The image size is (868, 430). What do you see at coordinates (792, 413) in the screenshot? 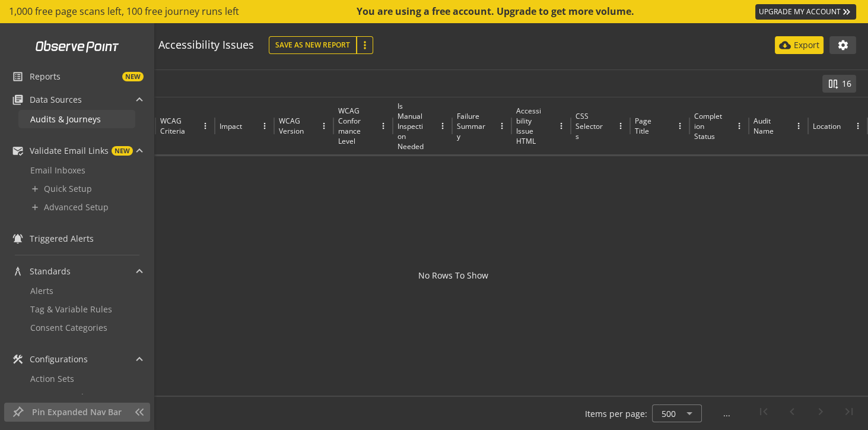
I see `button: Previous page` at bounding box center [792, 413].